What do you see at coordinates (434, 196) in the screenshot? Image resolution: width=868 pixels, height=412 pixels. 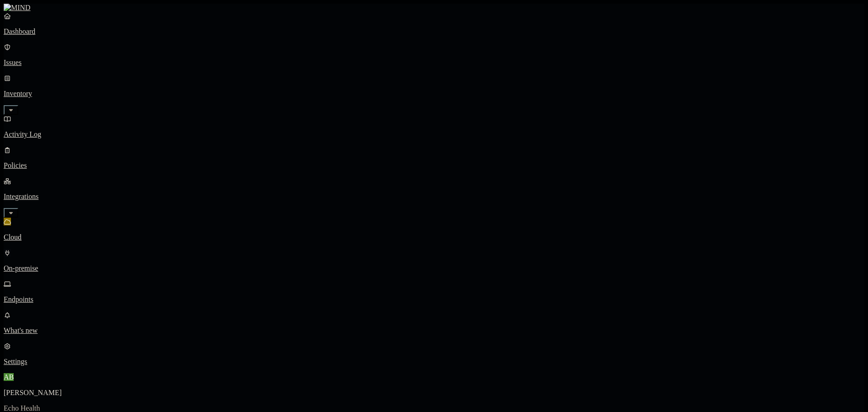 I see `a: Integrations` at bounding box center [434, 196].